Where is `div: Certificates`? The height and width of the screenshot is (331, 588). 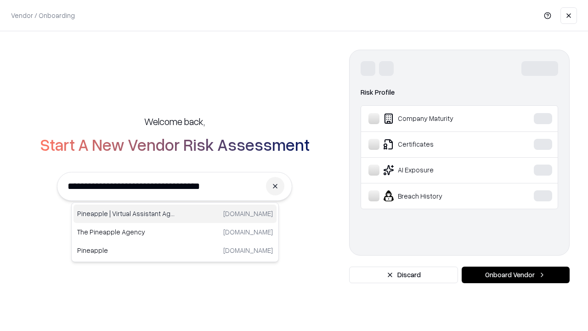 div: Certificates is located at coordinates (437, 144).